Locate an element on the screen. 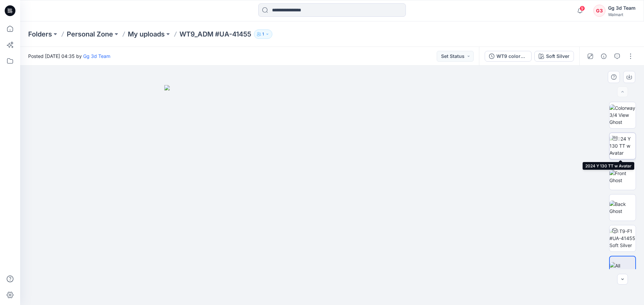 The height and width of the screenshot is (305, 644). a: Gg 3d Team is located at coordinates (96, 56).